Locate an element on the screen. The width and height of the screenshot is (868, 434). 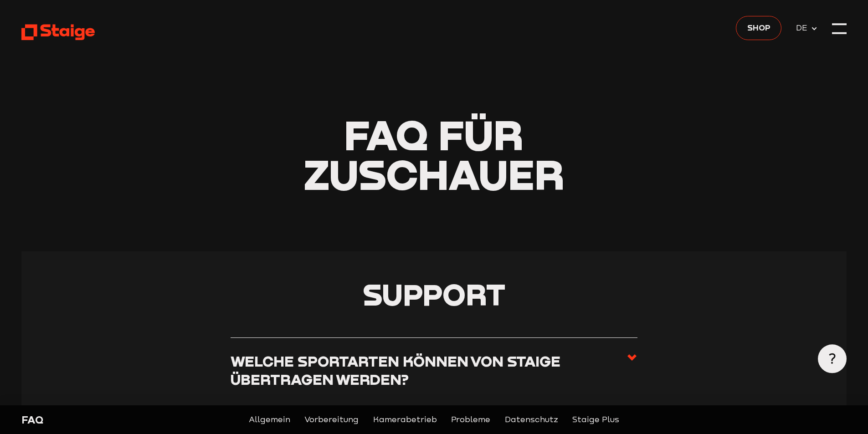
a: Allgemein is located at coordinates (269, 420).